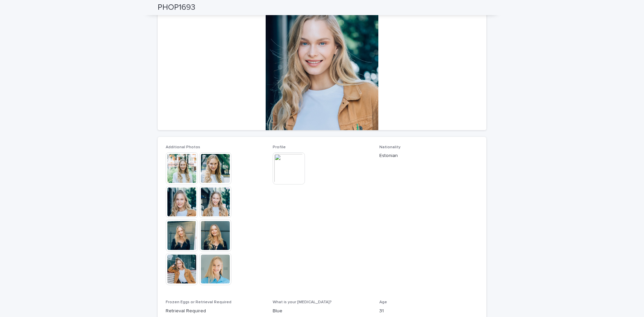  I want to click on p: Blue, so click(322, 311).